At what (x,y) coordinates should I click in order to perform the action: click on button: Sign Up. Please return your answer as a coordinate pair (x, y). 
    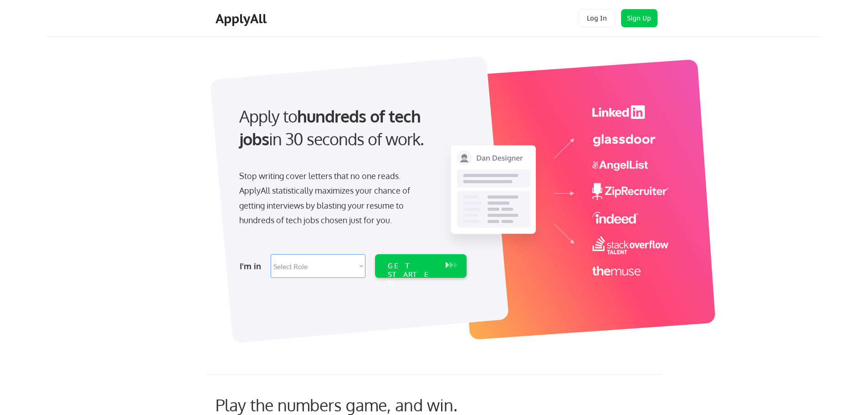
    Looking at the image, I should click on (640, 18).